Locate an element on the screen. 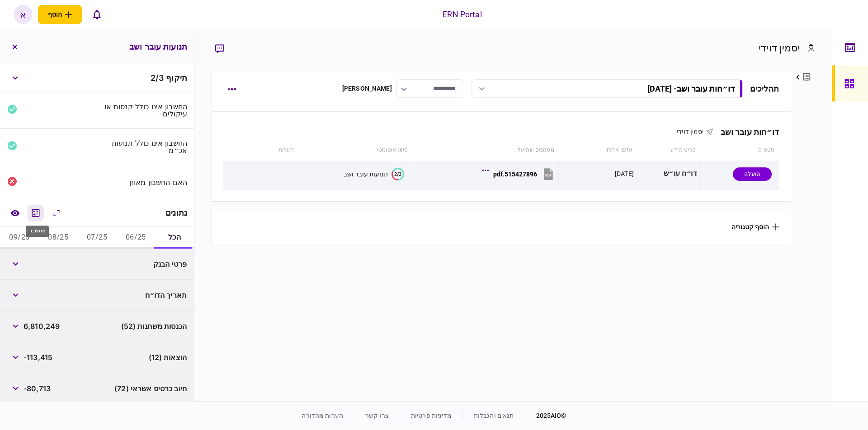 The height and width of the screenshot is (430, 868). a: תנאים והגבלות is located at coordinates (493, 416).